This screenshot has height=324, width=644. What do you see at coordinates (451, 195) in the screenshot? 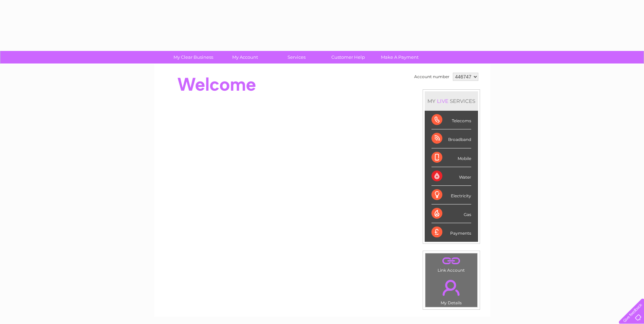
I see `div: Electricity` at bounding box center [451, 195].